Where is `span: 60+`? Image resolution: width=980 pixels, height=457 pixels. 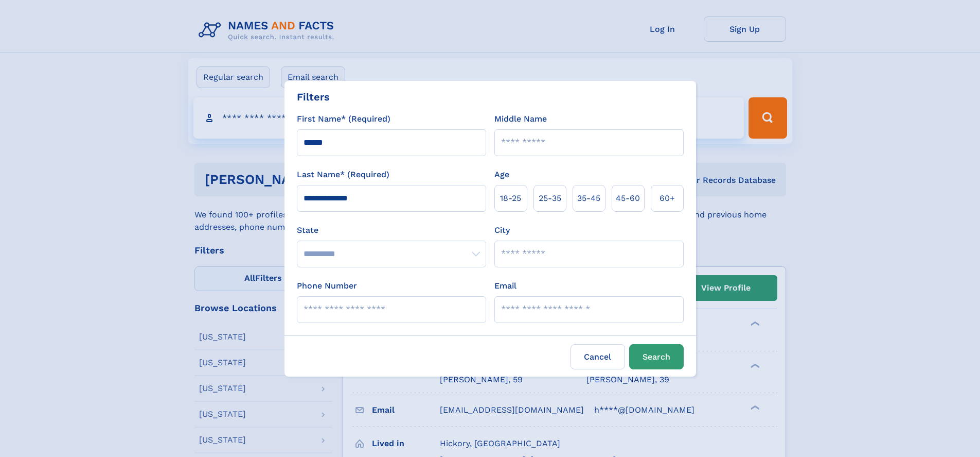 span: 60+ is located at coordinates (667, 198).